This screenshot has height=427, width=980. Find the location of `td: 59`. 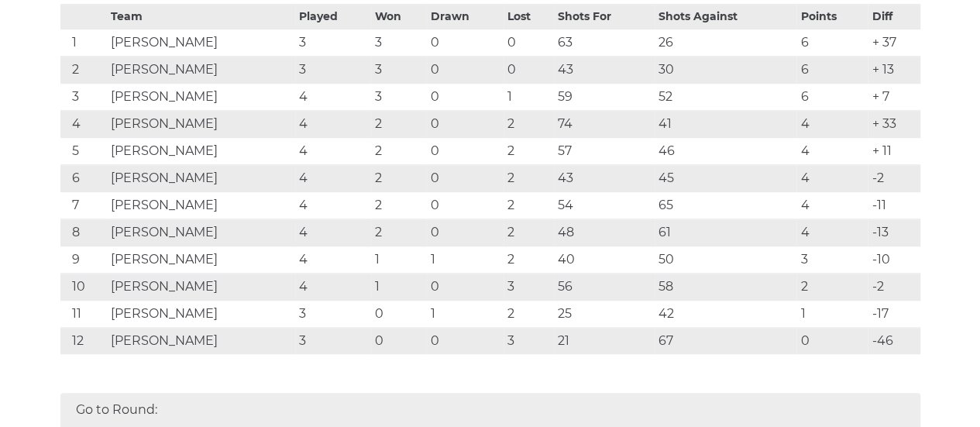

td: 59 is located at coordinates (604, 97).